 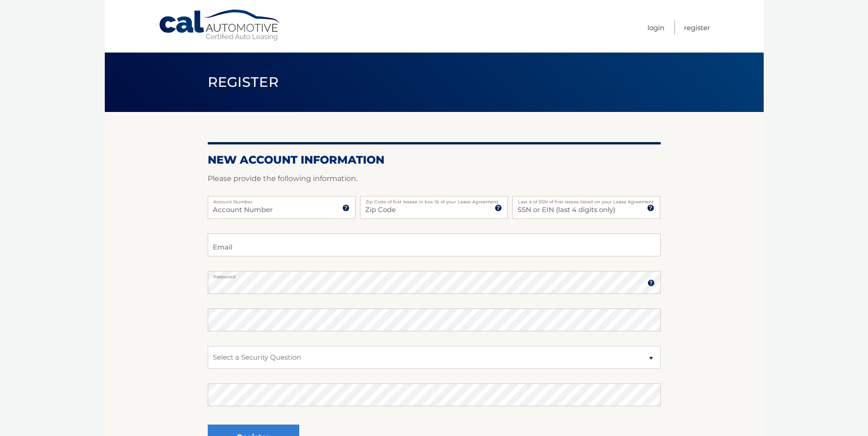 I want to click on input: Zip Code, so click(x=433, y=208).